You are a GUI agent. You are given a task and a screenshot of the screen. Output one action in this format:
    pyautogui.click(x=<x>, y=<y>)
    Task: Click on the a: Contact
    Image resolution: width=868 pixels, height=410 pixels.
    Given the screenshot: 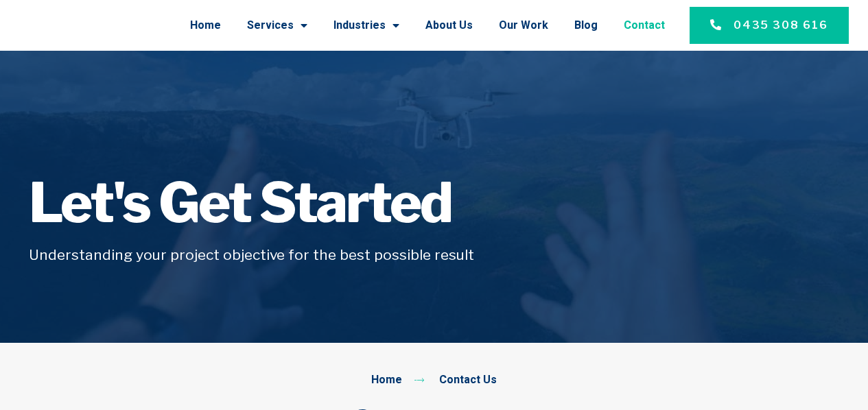 What is the action you would take?
    pyautogui.click(x=644, y=25)
    